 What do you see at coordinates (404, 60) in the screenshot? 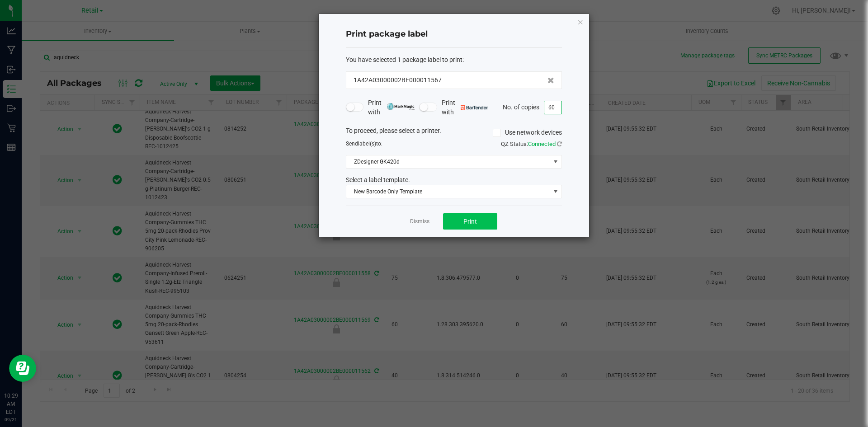
I see `span: You have selected 1 package label to print` at bounding box center [404, 60].